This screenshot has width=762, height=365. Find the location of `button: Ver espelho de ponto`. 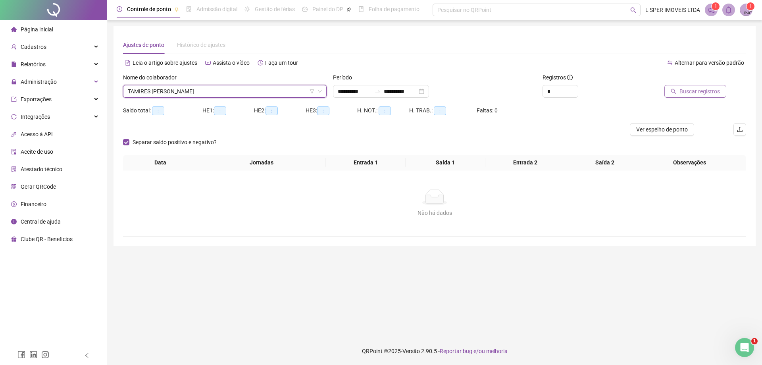

button: Ver espelho de ponto is located at coordinates (662, 129).